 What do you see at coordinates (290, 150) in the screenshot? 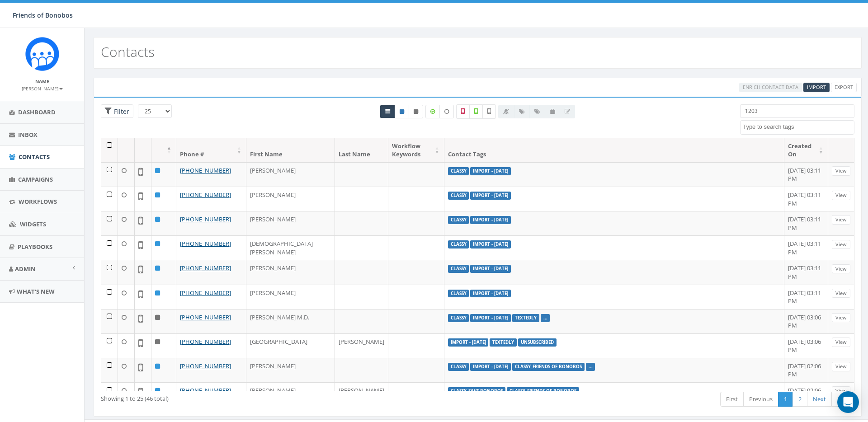
I see `th: First Name` at bounding box center [290, 150].